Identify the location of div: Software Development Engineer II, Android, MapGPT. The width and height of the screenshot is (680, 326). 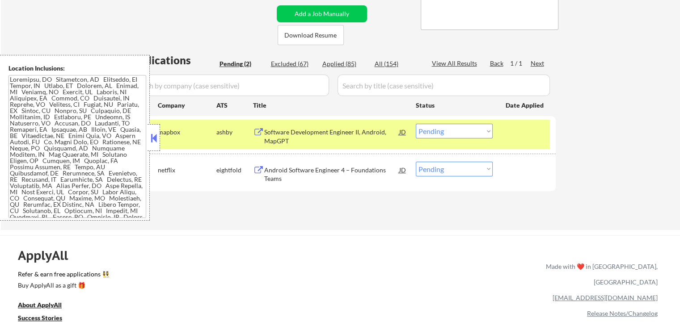
(332, 136).